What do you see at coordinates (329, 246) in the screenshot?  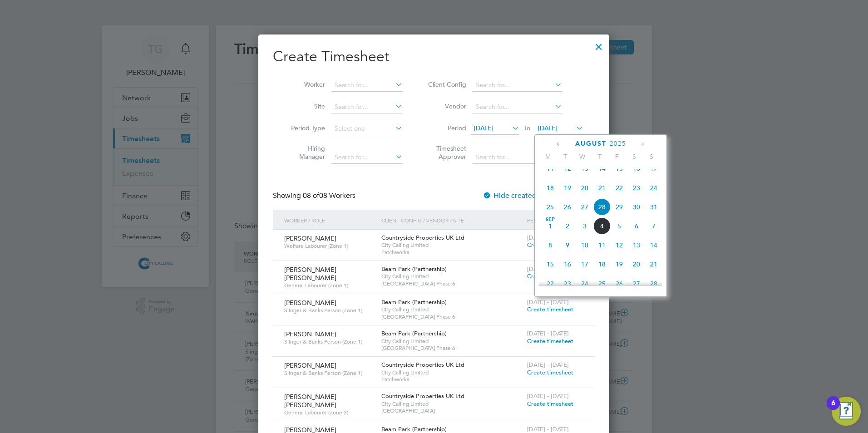 I see `span: Welfare Labourer (Zone 1)` at bounding box center [329, 246].